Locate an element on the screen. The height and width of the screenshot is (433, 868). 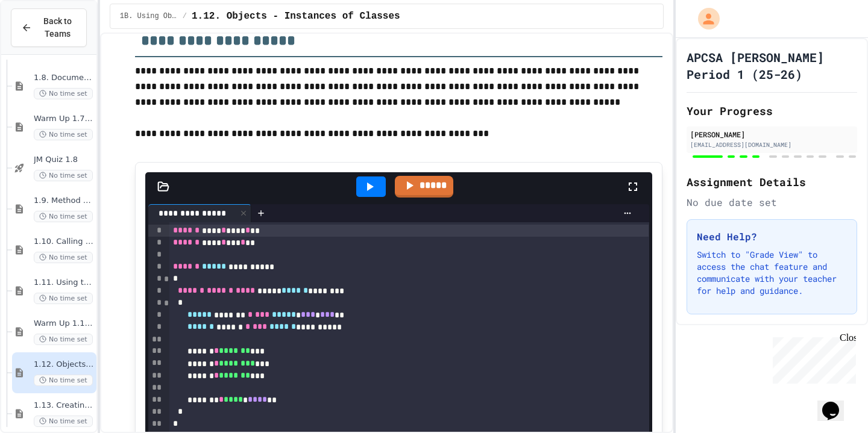
div: No due date set is located at coordinates (771, 203).